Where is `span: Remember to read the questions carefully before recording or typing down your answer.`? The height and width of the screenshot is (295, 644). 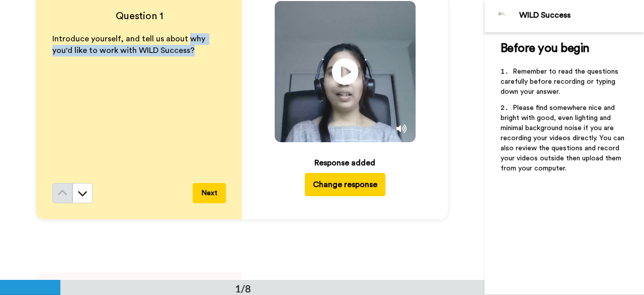 span: Remember to read the questions carefully before recording or typing down your answer. is located at coordinates (560, 82).